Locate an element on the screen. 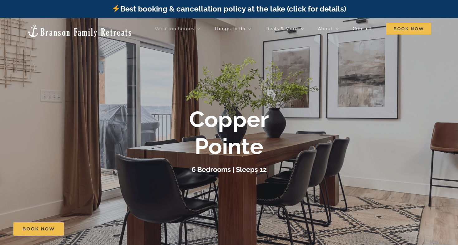 This screenshot has width=458, height=245. a: Best booking & cancellation policy at the lake (click for details) is located at coordinates (229, 9).